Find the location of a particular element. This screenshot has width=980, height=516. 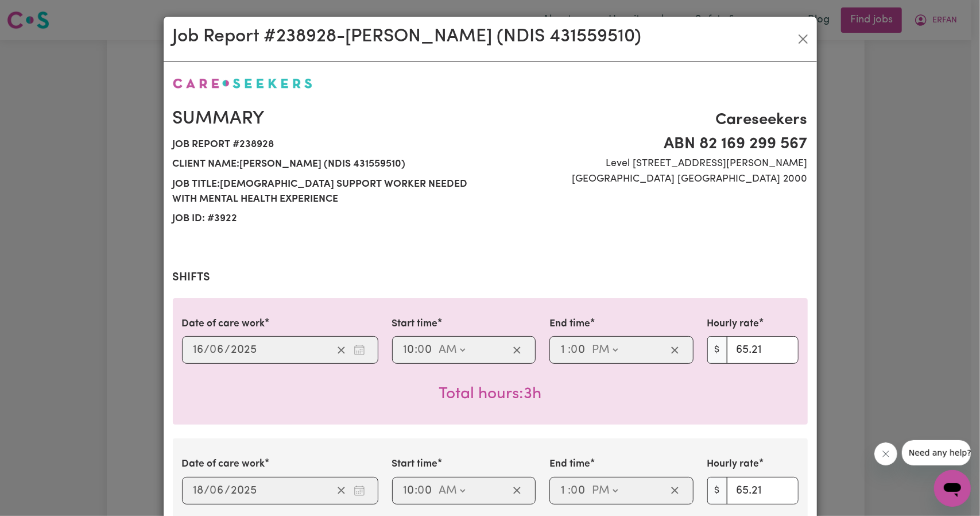

span: ABN 82 169 299 567 is located at coordinates (652, 144).